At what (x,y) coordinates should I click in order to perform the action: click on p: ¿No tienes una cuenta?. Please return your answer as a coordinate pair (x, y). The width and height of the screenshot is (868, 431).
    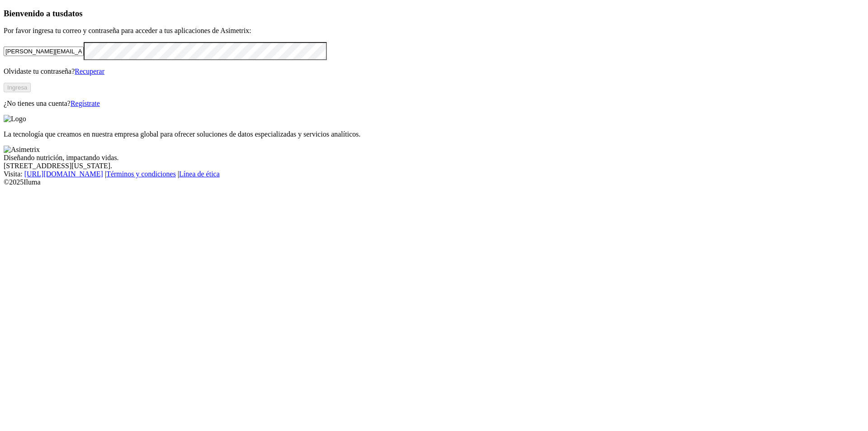
    Looking at the image, I should click on (434, 103).